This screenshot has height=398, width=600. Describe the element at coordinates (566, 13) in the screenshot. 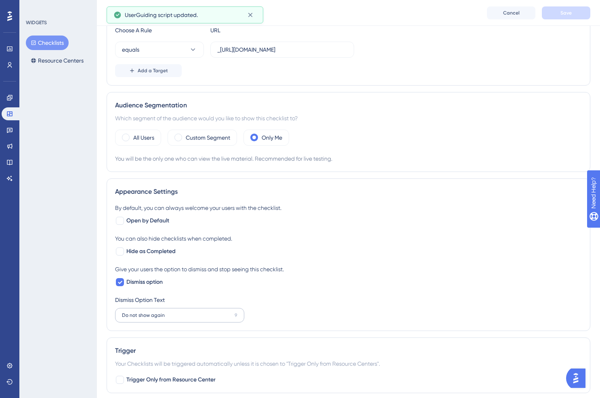

I see `button: Save` at that location.